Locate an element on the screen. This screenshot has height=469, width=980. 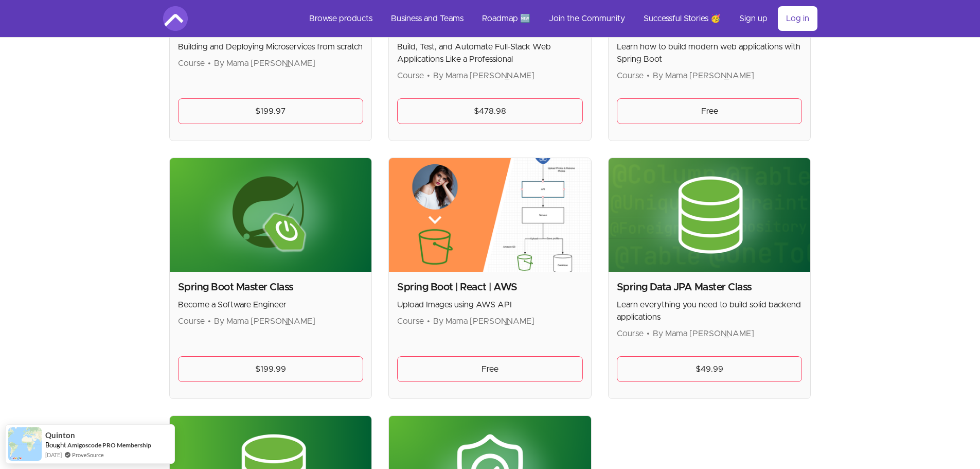
nav: Main is located at coordinates (559, 19).